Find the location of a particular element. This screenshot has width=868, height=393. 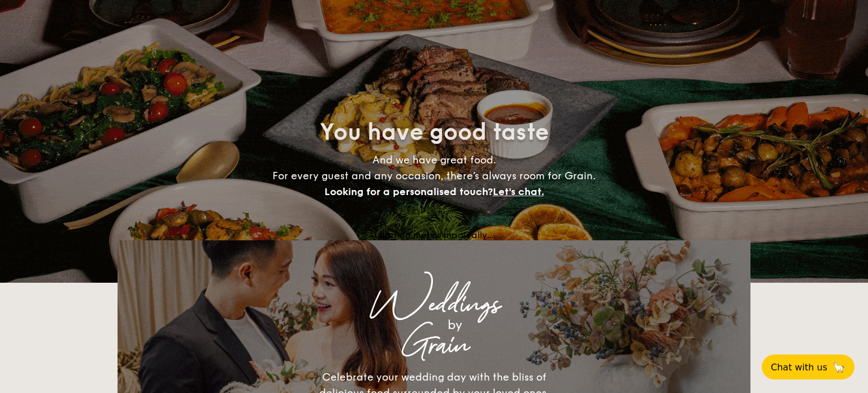

span: Let's chat. is located at coordinates (518, 192).